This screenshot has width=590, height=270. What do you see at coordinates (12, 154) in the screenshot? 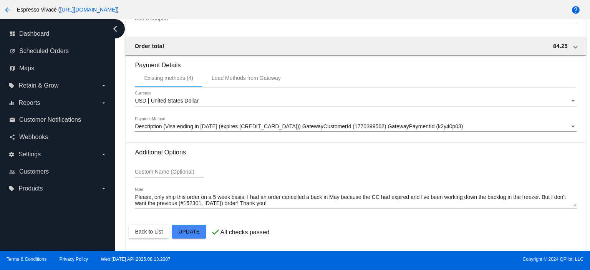
I see `i: settings` at bounding box center [12, 154].